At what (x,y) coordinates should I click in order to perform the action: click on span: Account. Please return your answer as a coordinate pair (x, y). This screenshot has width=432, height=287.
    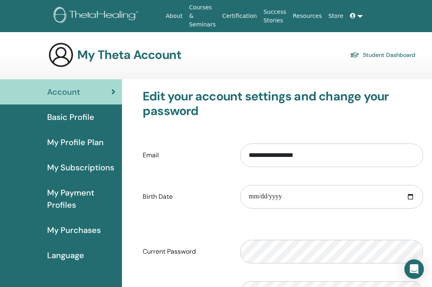
    Looking at the image, I should click on (63, 92).